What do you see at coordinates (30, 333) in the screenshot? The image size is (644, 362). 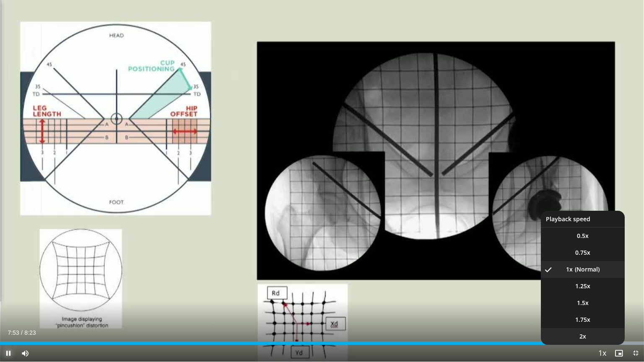 I see `span: 8:23` at bounding box center [30, 333].